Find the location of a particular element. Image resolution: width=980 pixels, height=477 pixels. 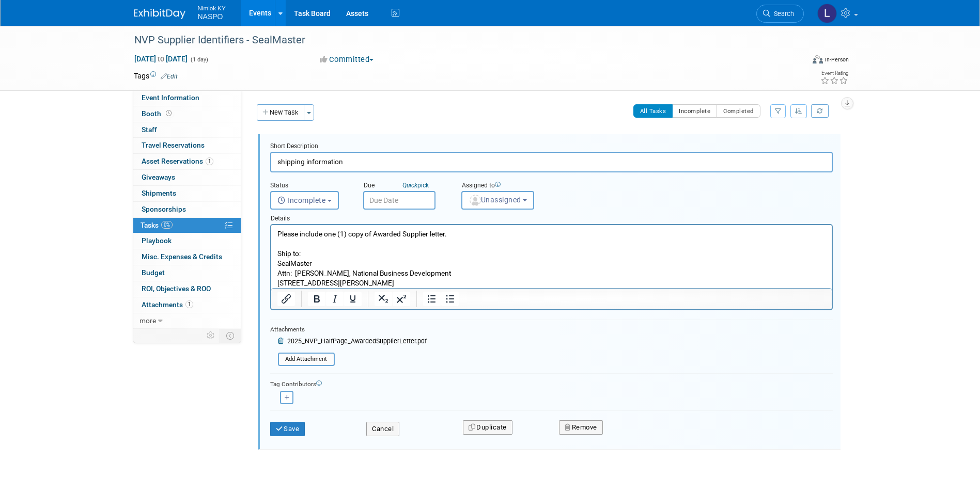

a: more is located at coordinates (187, 322).